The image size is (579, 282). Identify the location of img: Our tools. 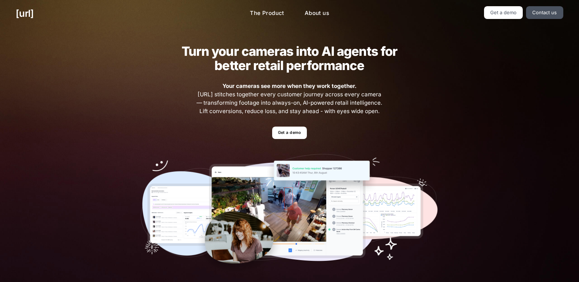
(289, 214).